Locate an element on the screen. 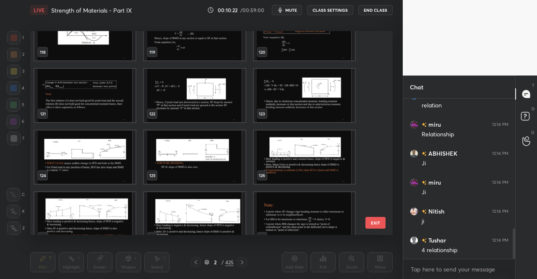 This screenshot has height=279, width=537. img: e6014d4017c3478a8bc727f8de9f7bcc.jpg is located at coordinates (414, 153).